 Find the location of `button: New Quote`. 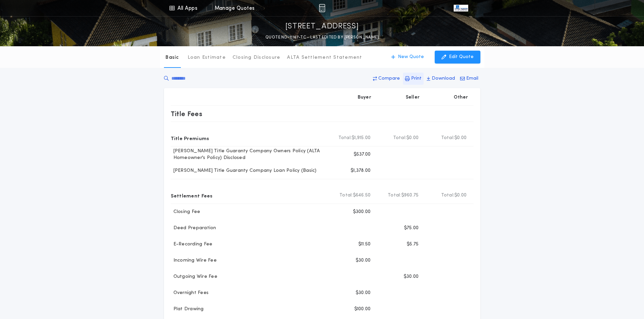

button: New Quote is located at coordinates (407, 57).